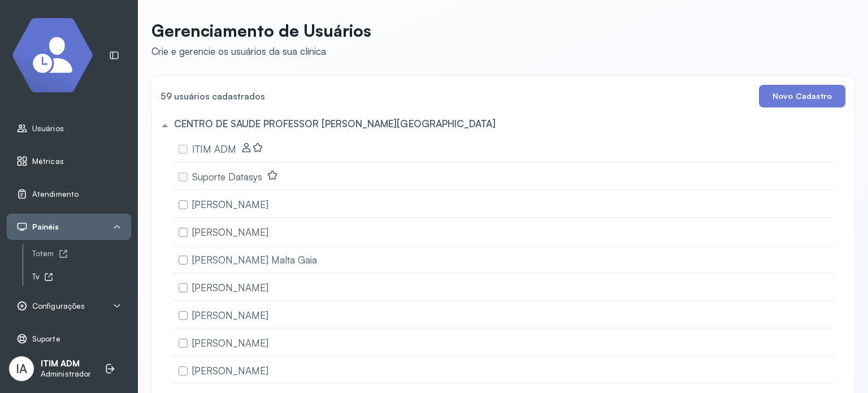  What do you see at coordinates (46, 339) in the screenshot?
I see `span: Suporte` at bounding box center [46, 339].